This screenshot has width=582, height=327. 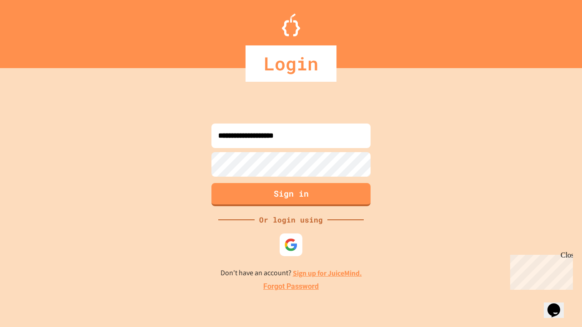 What do you see at coordinates (291, 220) in the screenshot?
I see `div: Or login using` at bounding box center [291, 220].